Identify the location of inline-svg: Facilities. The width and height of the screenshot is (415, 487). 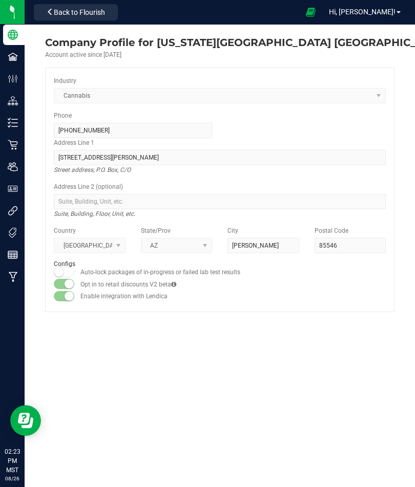
(13, 57).